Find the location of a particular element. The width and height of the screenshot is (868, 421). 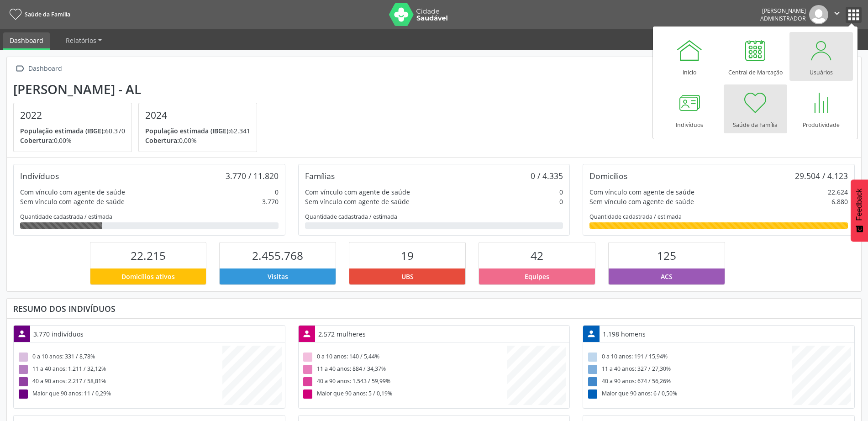

div: 11 a 40 anos: 884 / 34,37% is located at coordinates (405, 369).